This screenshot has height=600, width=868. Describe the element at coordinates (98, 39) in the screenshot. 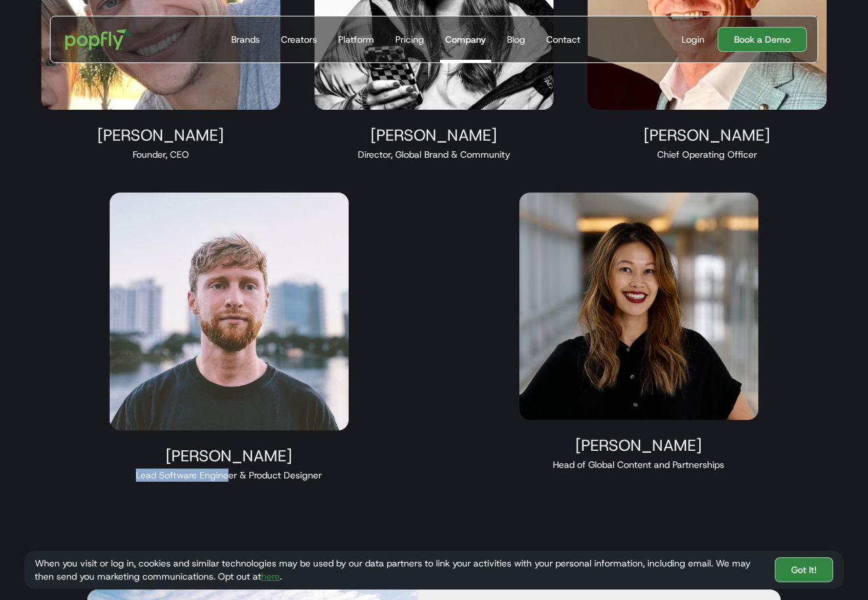

I see `a: home` at that location.